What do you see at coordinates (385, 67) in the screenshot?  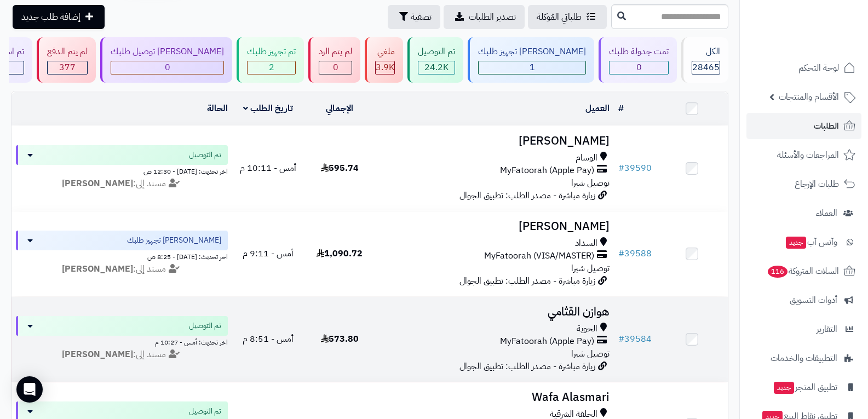 I see `div: 3880` at bounding box center [385, 67].